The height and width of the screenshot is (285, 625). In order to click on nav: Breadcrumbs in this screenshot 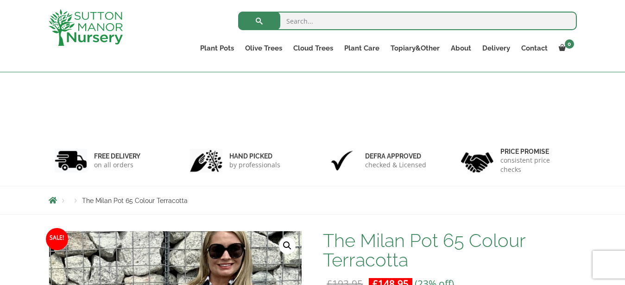, I will do `click(313, 200)`.